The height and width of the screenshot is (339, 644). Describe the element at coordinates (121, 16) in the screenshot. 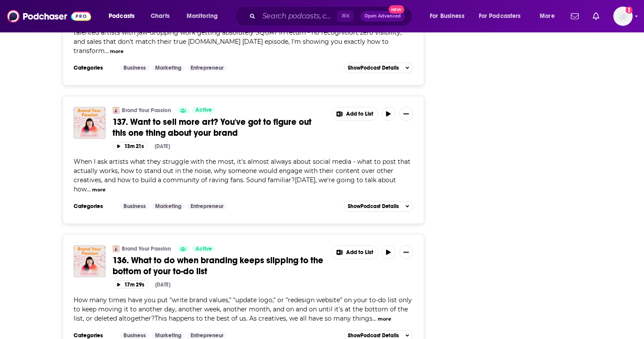

I see `span: Podcasts` at that location.